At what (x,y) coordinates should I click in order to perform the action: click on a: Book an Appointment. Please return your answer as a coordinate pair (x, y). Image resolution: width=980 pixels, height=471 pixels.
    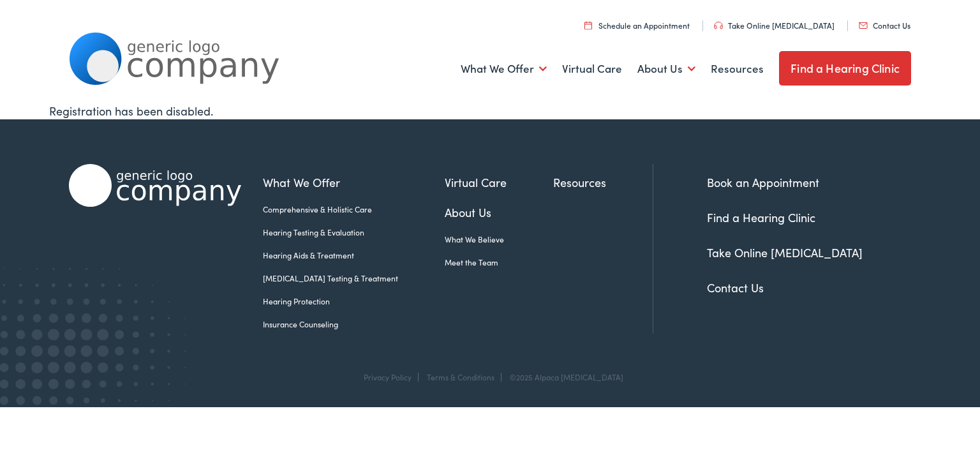
    Looking at the image, I should click on (763, 182).